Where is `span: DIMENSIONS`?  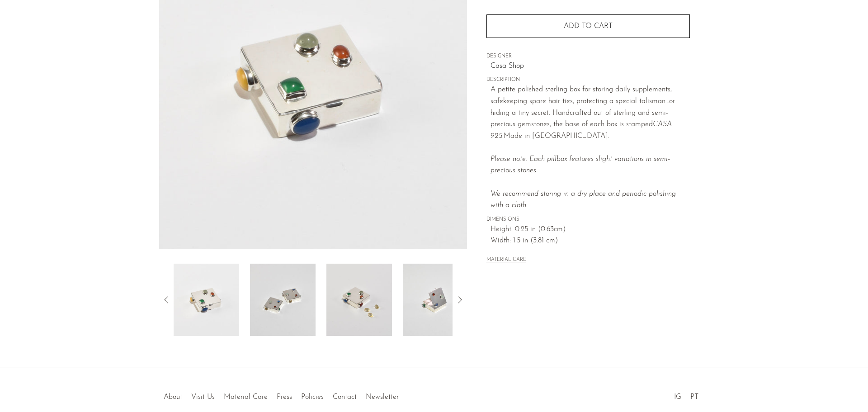
span: DIMENSIONS is located at coordinates (588, 220).